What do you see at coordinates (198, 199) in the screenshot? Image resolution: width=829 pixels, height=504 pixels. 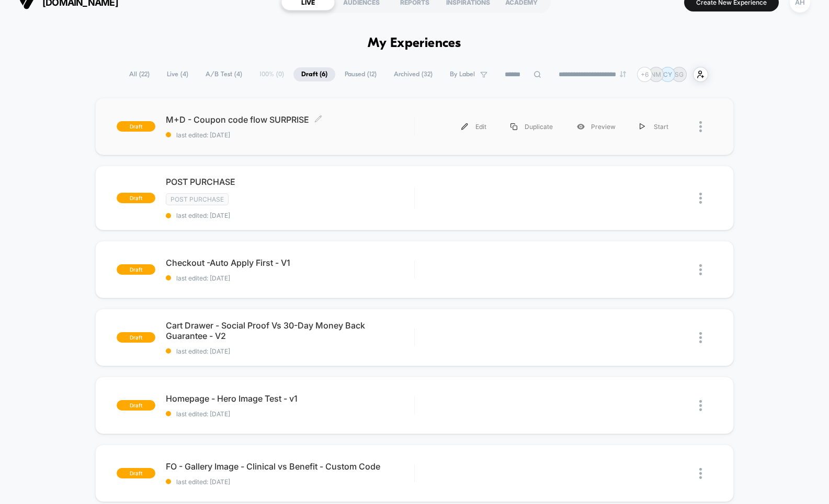 I see `span: Post Purchase` at bounding box center [198, 199].